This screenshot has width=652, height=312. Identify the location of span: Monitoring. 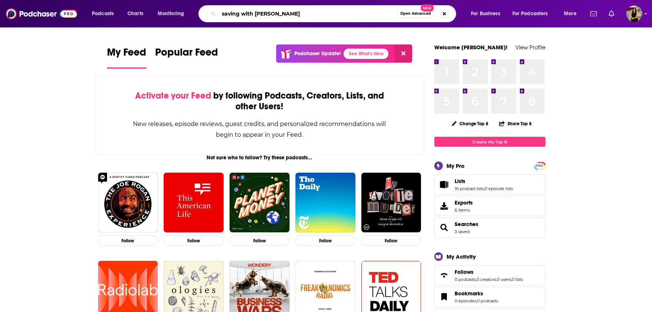
(171, 14).